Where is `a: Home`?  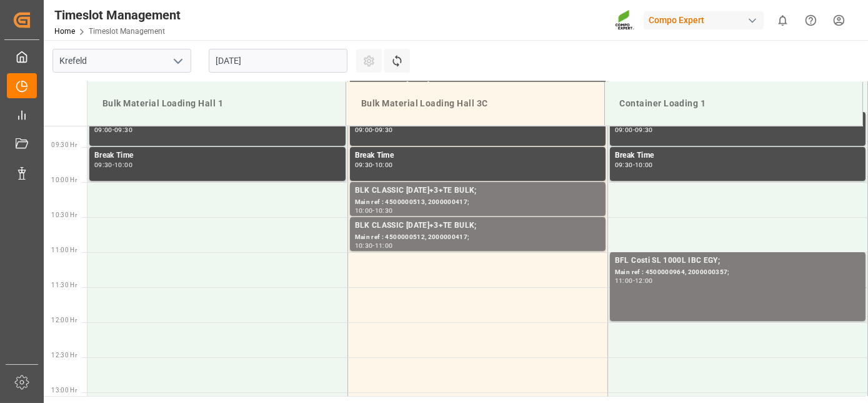
a: Home is located at coordinates (64, 31).